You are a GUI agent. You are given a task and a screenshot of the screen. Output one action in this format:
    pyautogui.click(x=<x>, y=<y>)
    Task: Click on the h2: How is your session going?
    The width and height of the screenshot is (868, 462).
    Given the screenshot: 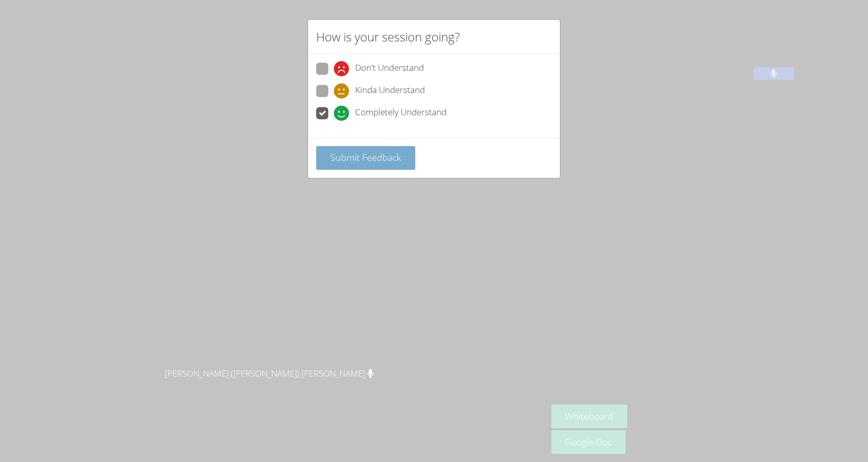 What is the action you would take?
    pyautogui.click(x=388, y=37)
    